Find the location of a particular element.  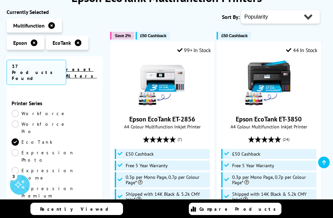

span: Printer Series is located at coordinates (55, 103).